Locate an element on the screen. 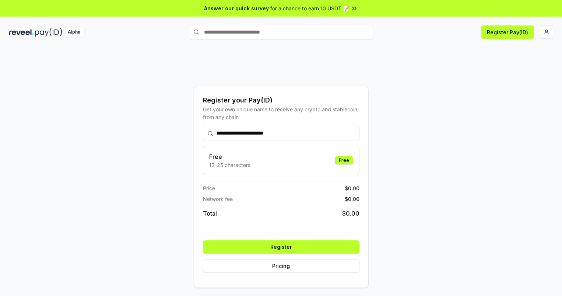  div: Get your own unique name to receive any crypto and stablecoin, from any chain is located at coordinates (281, 113).